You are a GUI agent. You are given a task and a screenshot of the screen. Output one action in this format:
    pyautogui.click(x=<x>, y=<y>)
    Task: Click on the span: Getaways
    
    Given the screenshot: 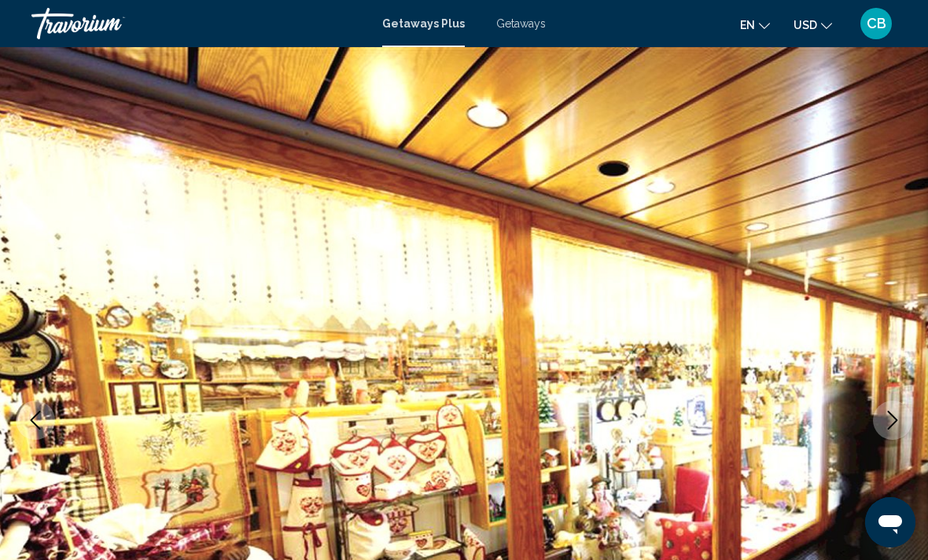 What is the action you would take?
    pyautogui.click(x=521, y=24)
    